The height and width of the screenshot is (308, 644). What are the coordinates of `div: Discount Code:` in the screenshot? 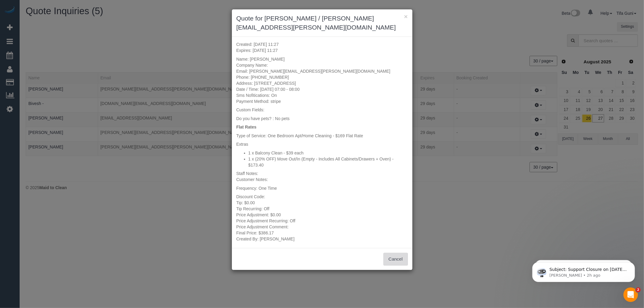 It's located at (322, 196).